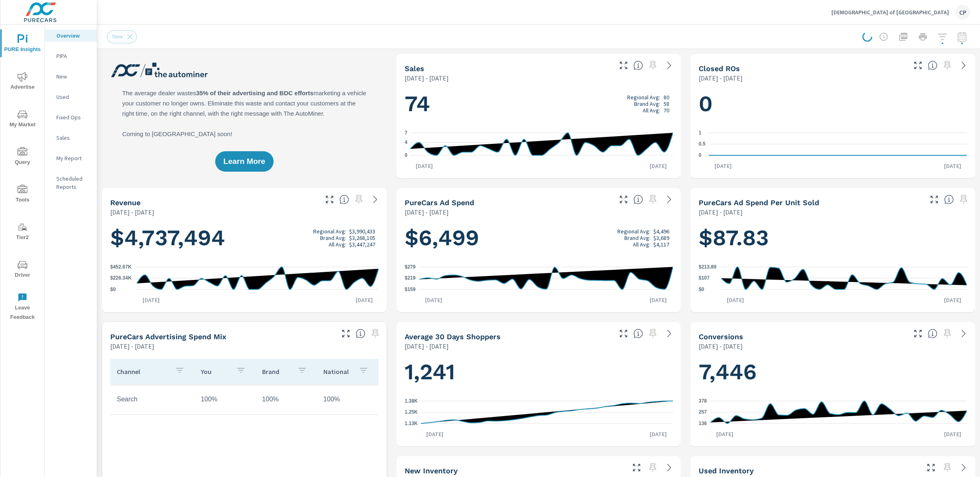 The image size is (980, 477). I want to click on h5: New Inventory, so click(431, 471).